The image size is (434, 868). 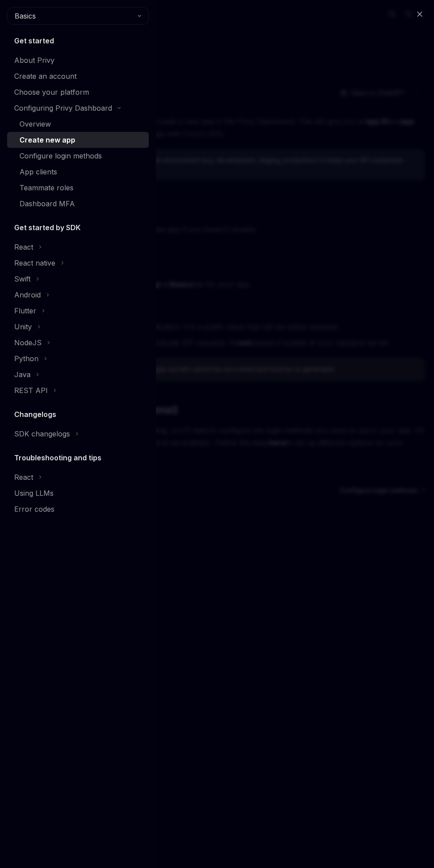 What do you see at coordinates (48, 228) in the screenshot?
I see `h5: Get started by SDK` at bounding box center [48, 228].